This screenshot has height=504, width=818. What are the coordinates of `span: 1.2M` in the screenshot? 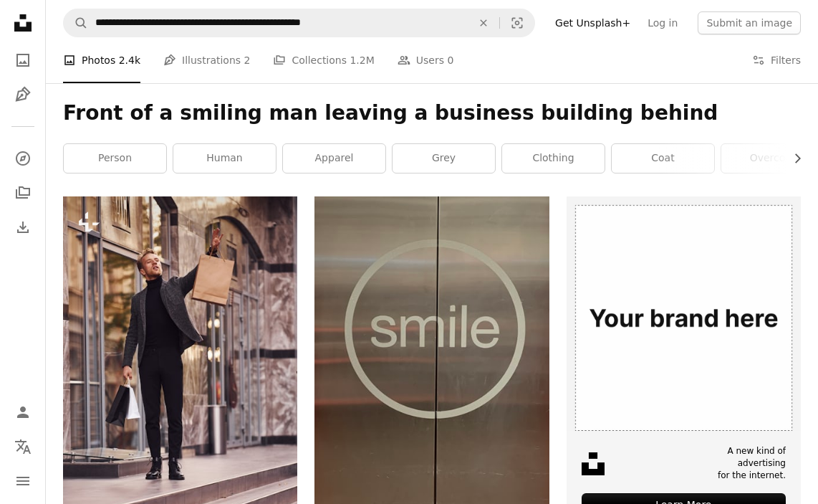 It's located at (362, 60).